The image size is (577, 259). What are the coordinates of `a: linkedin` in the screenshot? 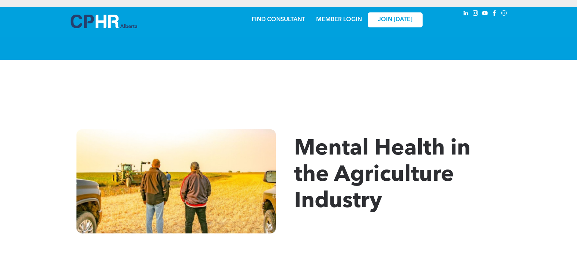 It's located at (466, 14).